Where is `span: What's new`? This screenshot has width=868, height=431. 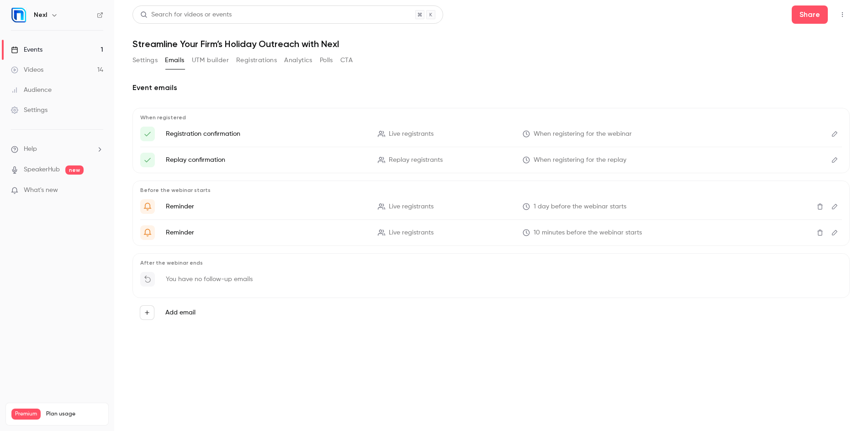
span: What's new is located at coordinates (40, 190).